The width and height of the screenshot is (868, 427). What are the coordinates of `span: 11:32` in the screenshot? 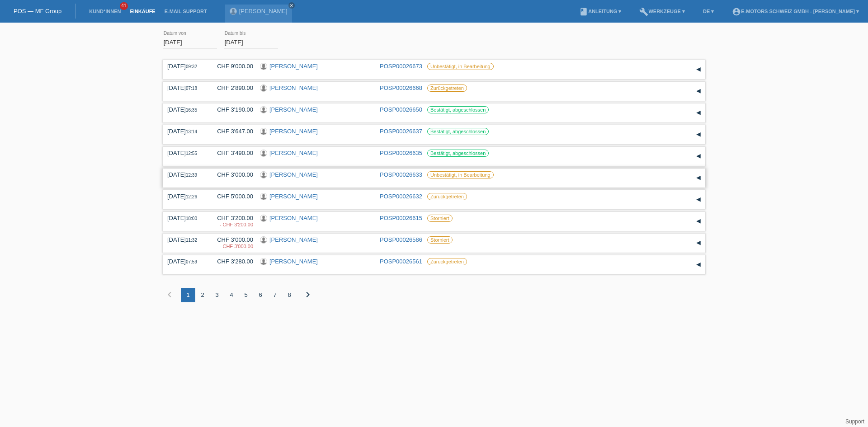 It's located at (192, 240).